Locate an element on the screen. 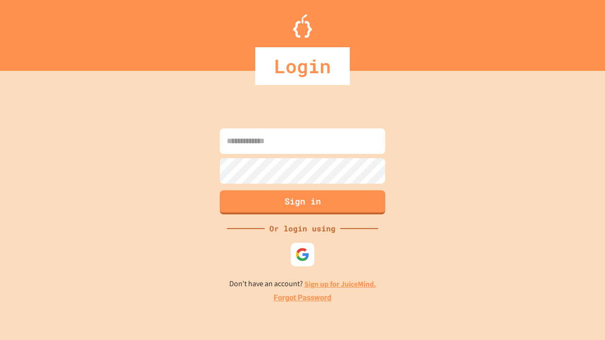 The width and height of the screenshot is (605, 340). div: Or login using is located at coordinates (302, 229).